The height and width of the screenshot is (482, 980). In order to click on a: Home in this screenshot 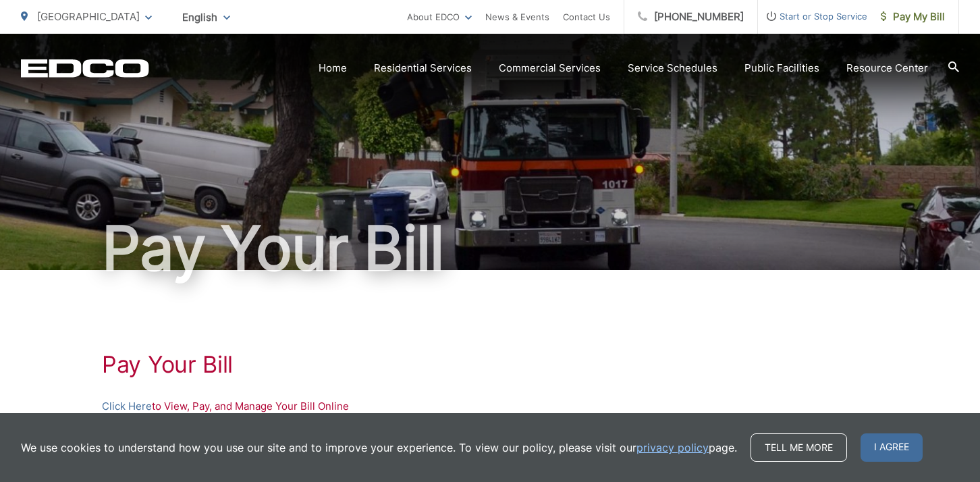, I will do `click(332, 68)`.